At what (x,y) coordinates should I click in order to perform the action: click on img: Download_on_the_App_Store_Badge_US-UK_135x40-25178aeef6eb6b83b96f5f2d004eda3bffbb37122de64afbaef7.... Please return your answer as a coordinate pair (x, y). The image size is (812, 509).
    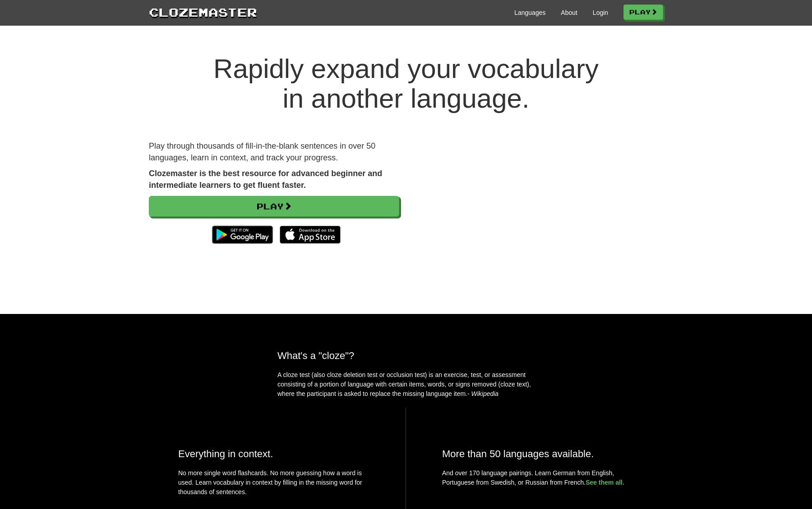
    Looking at the image, I should click on (310, 235).